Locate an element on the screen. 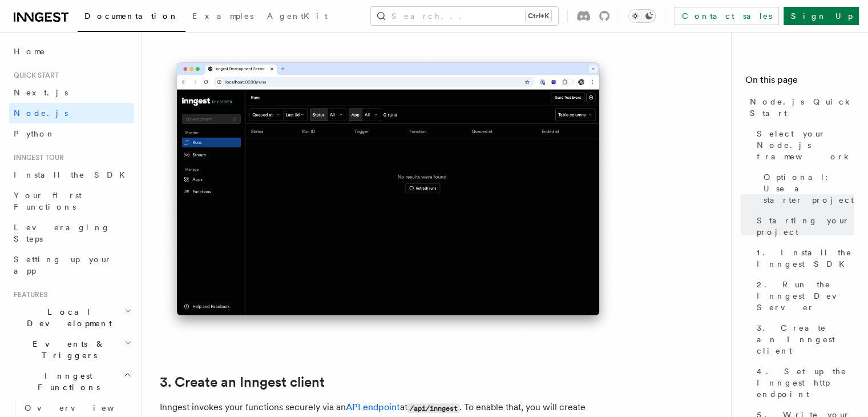  span: 4. Set up the Inngest http endpoint is located at coordinates (806, 383).